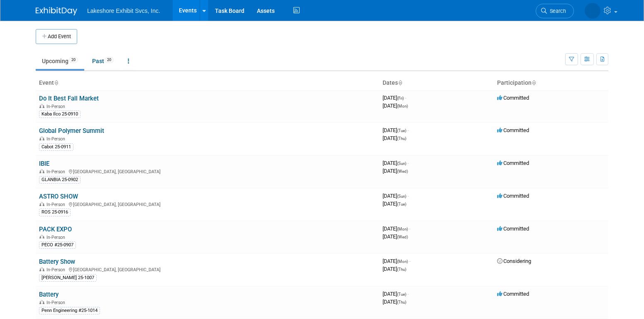 This screenshot has width=644, height=319. Describe the element at coordinates (44, 164) in the screenshot. I see `a: IBIE` at that location.